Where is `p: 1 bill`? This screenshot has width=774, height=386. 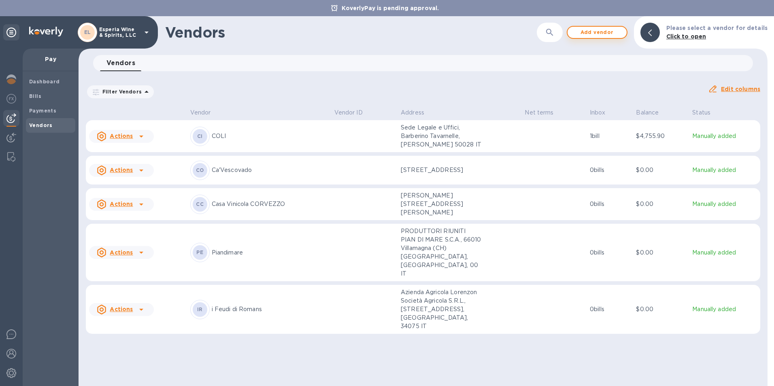
p: 1 bill is located at coordinates (610, 136).